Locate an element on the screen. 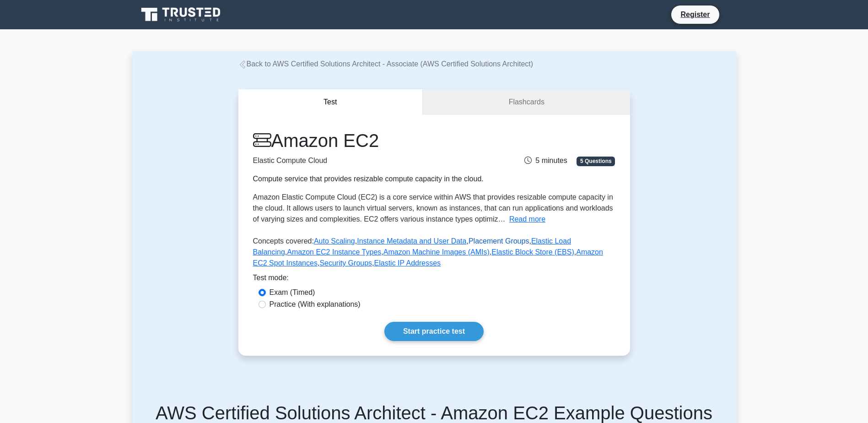  a: Instance Metadata and User Data is located at coordinates (411, 241).